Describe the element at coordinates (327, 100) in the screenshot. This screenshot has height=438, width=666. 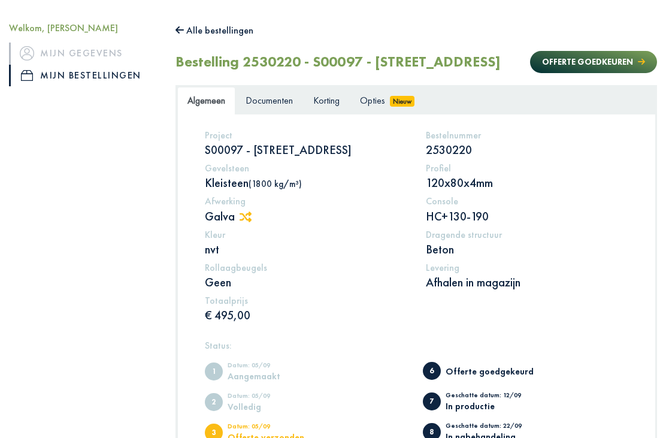
I see `span: Korting` at that location.